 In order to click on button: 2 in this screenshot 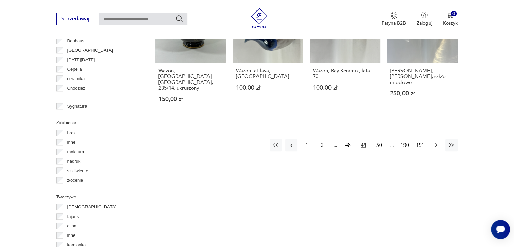, I will do `click(322, 145)`.